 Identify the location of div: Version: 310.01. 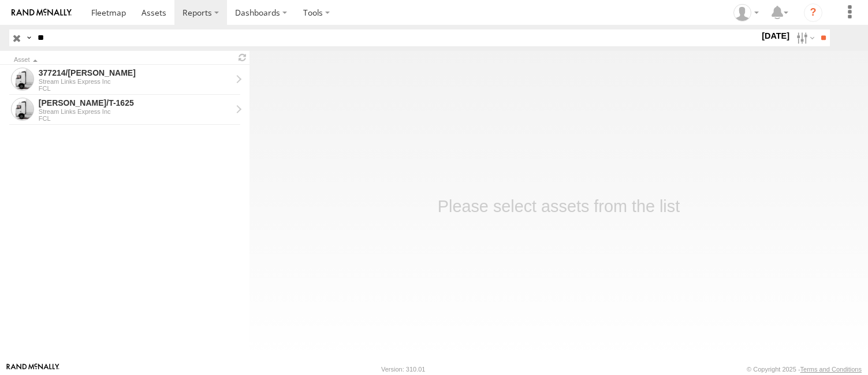
(403, 369).